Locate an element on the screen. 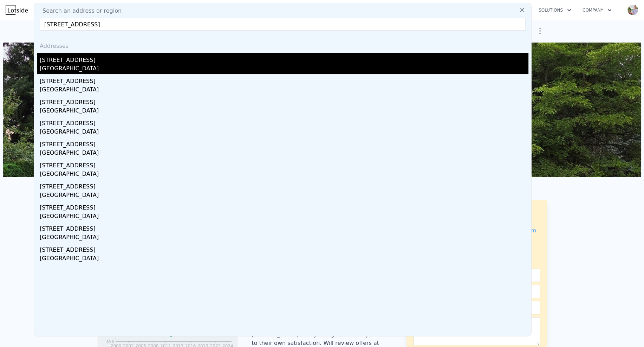  img: Sale: 169796531 Parcel: 100579995 is located at coordinates (322, 109).